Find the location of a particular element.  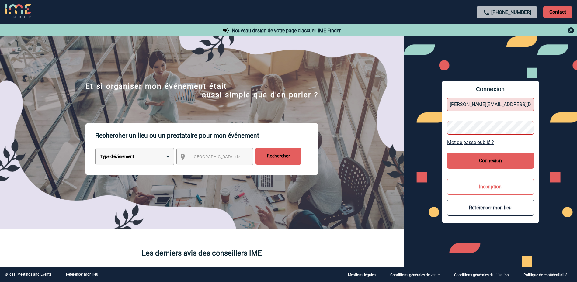

a: Mentions légales is located at coordinates (364, 275).